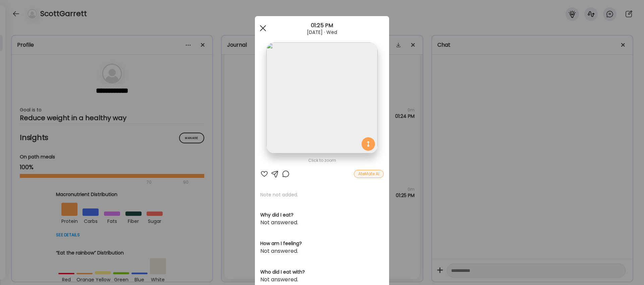 This screenshot has width=644, height=285. I want to click on img: images%2FV6YFNOidPpYoHeEwIDlwCJQBDLT2%2F1ryhXR7Ekq2Eu0Ep4T8T%2FlSA2YPdRbgWAjzPaTl7r_1080, so click(322, 98).